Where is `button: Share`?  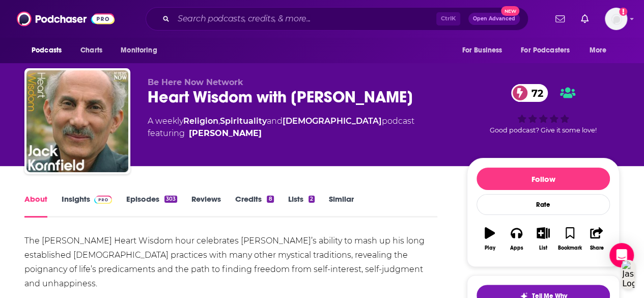
button: Share is located at coordinates (597, 239).